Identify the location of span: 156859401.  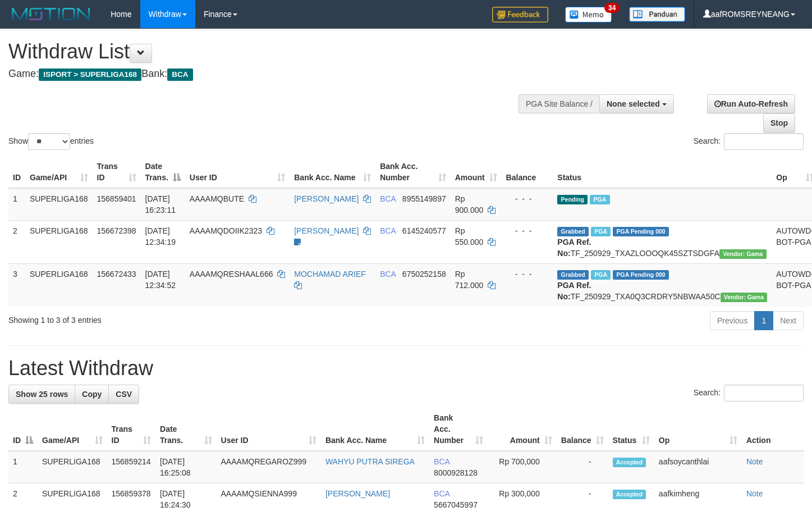
(116, 199).